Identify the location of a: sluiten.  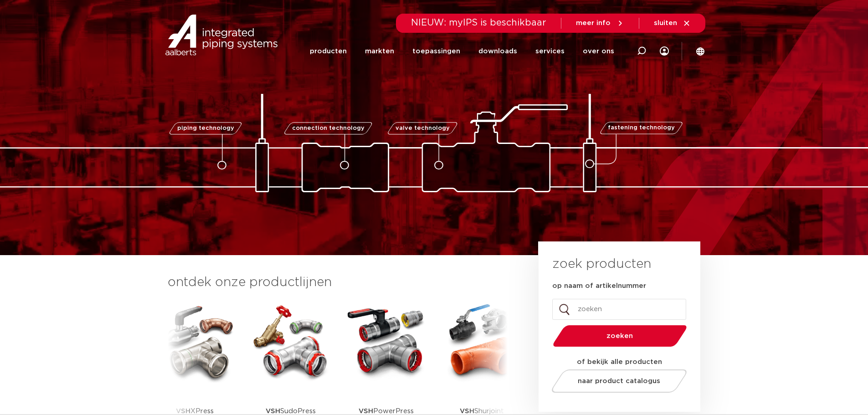
(672, 23).